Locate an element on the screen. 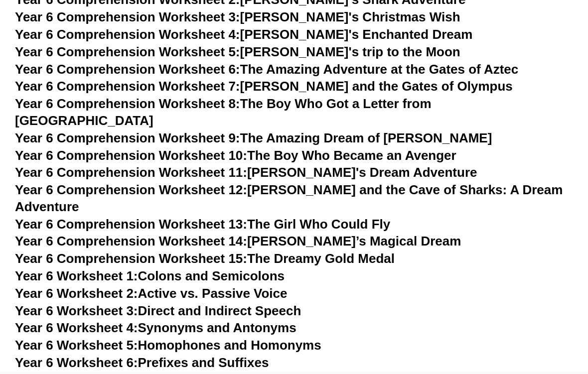  span: Year 6 Comprehension Worksheet 15: is located at coordinates (131, 258).